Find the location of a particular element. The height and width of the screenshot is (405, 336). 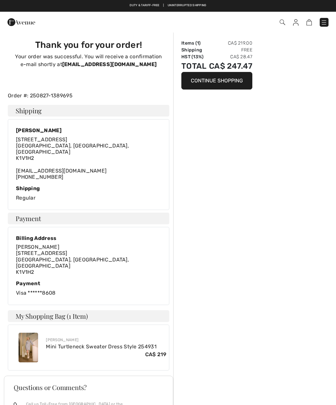

td: Items ( ) is located at coordinates (194, 43).